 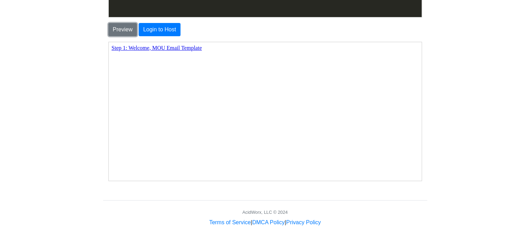 What do you see at coordinates (230, 222) in the screenshot?
I see `a: Terms of Service` at bounding box center [230, 222].